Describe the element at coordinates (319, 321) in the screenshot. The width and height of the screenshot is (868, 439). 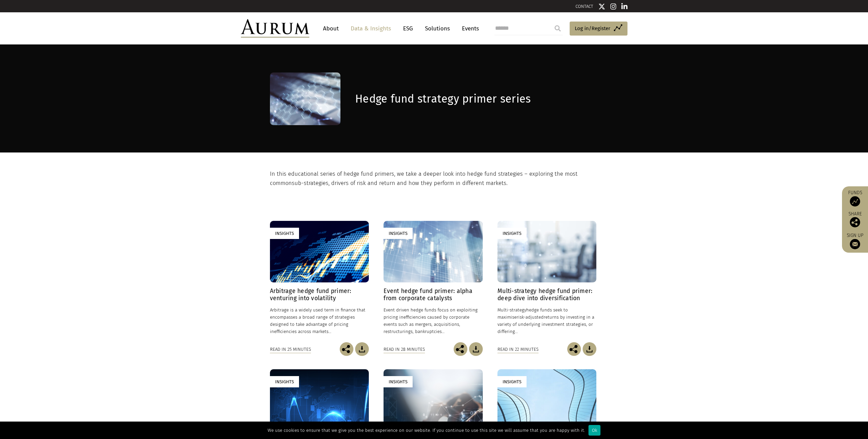
I see `p: Arbitrage is a widely used term in finance that encompasses a broad range of strategies designed ...` at that location.